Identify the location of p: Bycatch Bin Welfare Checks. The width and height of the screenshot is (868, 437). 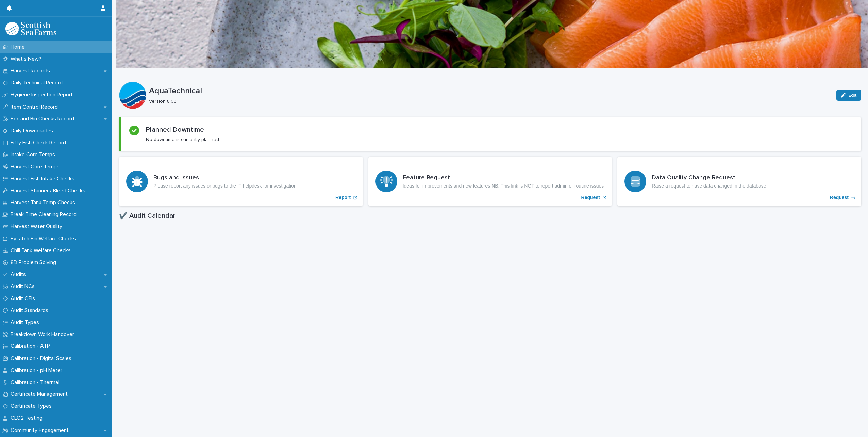
(45, 239).